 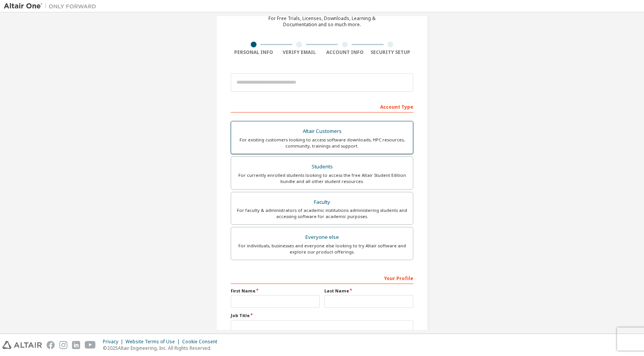 What do you see at coordinates (322, 22) in the screenshot?
I see `div: For Free Trials, Licenses, Downloads, Learning & Documentation and so much more.` at bounding box center [322, 22].